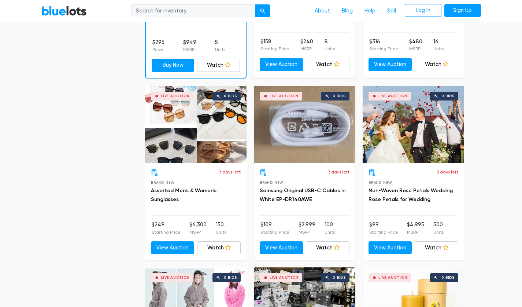 This screenshot has width=522, height=307. Describe the element at coordinates (439, 45) in the screenshot. I see `li: 16` at that location.